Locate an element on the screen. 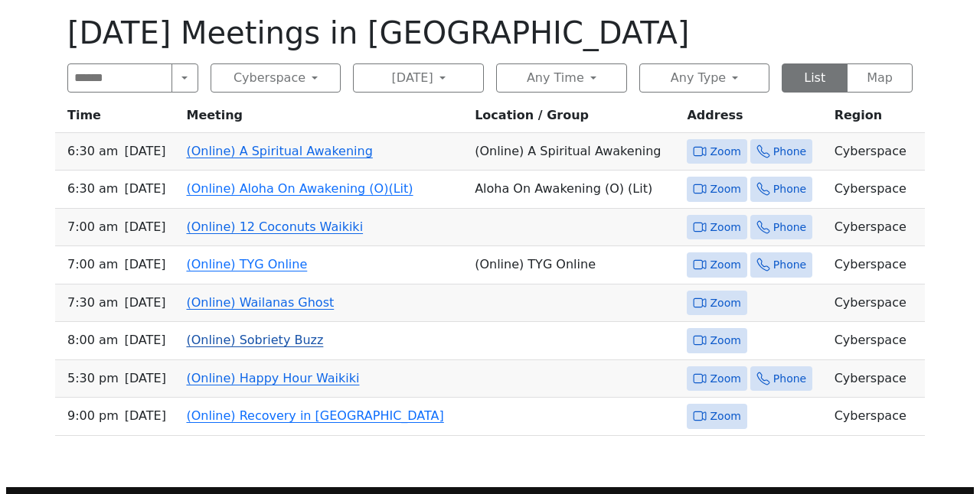  a: (Online) Wailanas Ghost is located at coordinates (259, 303).